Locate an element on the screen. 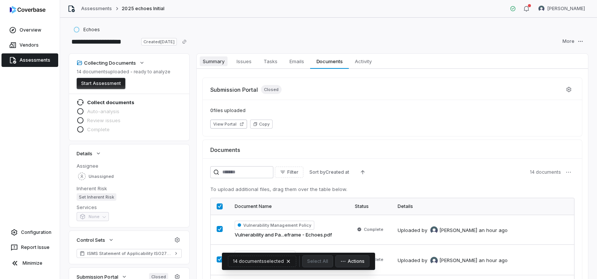 The height and width of the screenshot is (279, 597). button: 14 documentsselected is located at coordinates (262, 261).